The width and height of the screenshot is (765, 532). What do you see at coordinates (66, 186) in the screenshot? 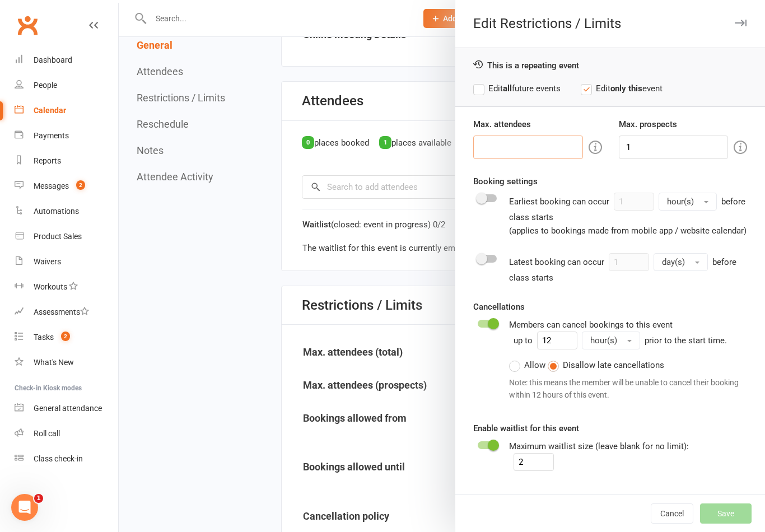
I see `a: Messages 2` at bounding box center [66, 186].